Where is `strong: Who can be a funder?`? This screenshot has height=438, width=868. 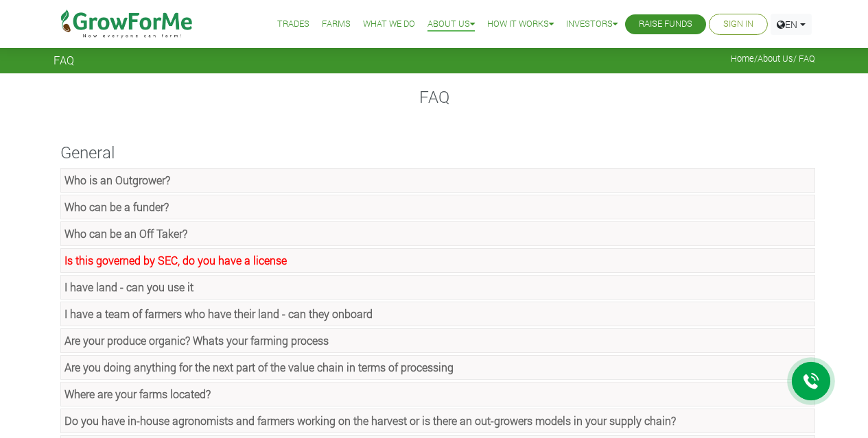
strong: Who can be a funder? is located at coordinates (116, 206).